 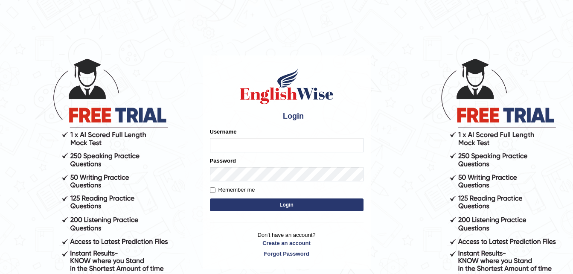 What do you see at coordinates (287, 253) in the screenshot?
I see `a: Forgot Password` at bounding box center [287, 253].